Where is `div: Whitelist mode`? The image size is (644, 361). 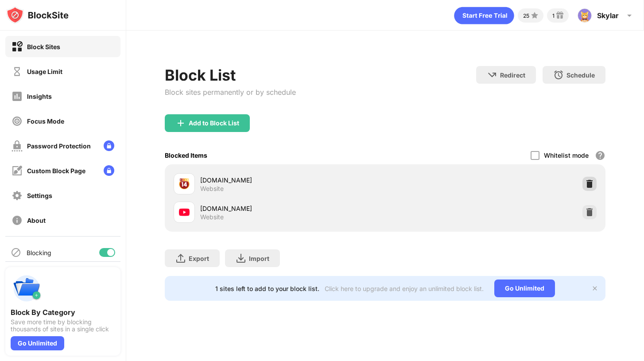 div: Whitelist mode is located at coordinates (566, 155).